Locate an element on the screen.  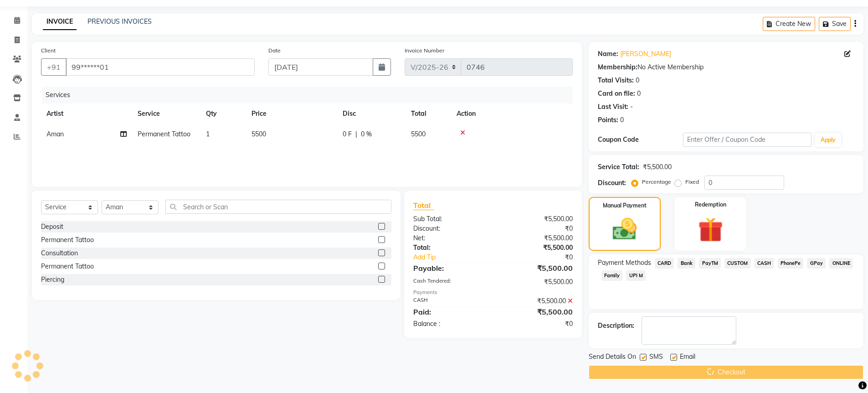
div: Total Visits: is located at coordinates (616, 81).